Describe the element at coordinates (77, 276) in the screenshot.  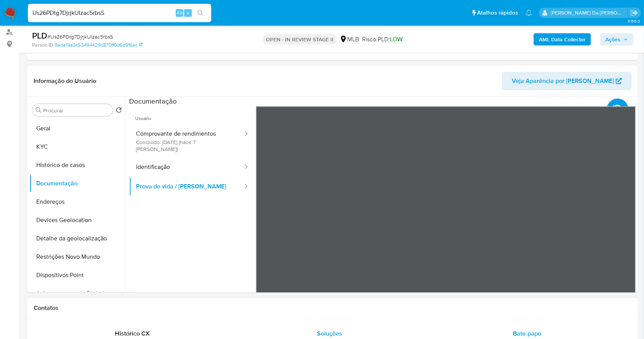
I see `button: Dispositivos Point` at that location.